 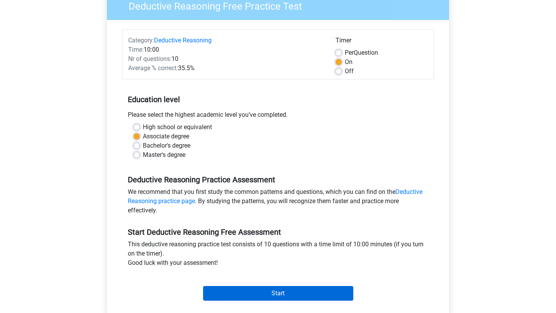 I want to click on div: This deductive reasoning practice test consists of 10 questions with a time limit of 10:00 minute..., so click(x=278, y=255).